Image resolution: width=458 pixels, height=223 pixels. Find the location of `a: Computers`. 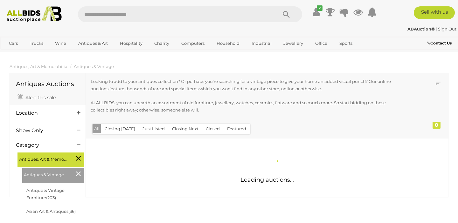

a: Computers is located at coordinates (193, 43).